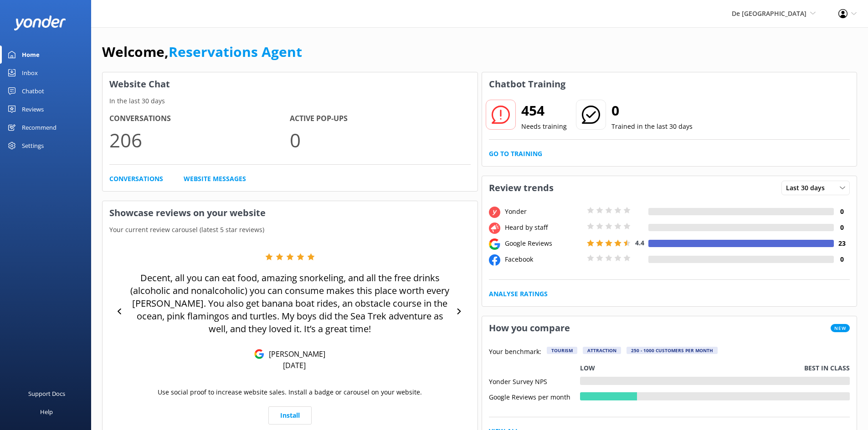  I want to click on h4: Conversations, so click(200, 119).